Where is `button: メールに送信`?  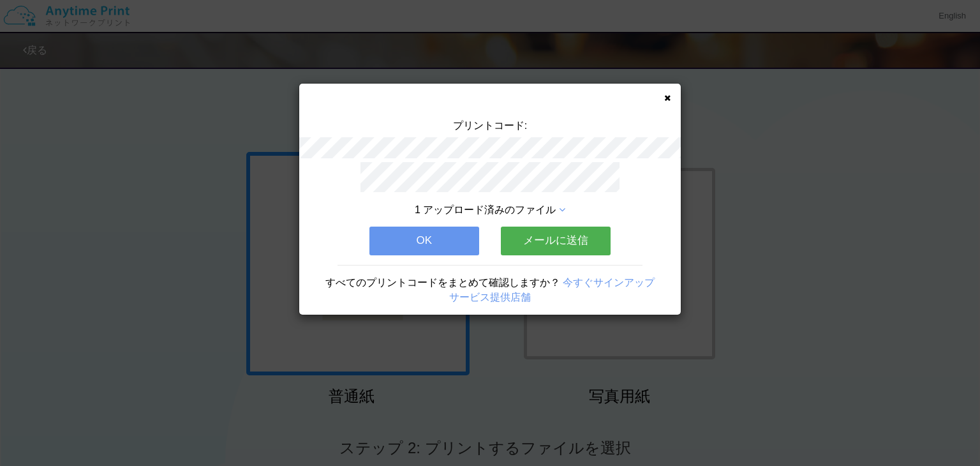
button: メールに送信 is located at coordinates (556, 240).